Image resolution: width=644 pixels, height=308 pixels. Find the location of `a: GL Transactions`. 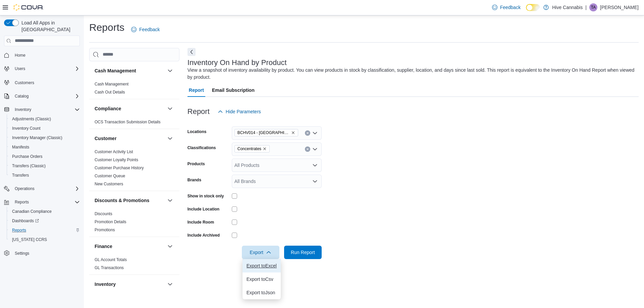

a: GL Transactions is located at coordinates (109, 267).